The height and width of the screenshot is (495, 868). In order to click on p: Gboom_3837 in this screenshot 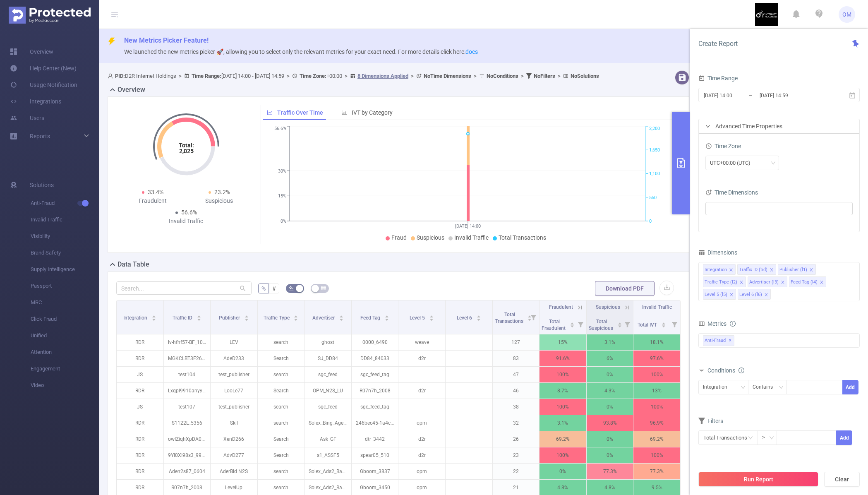, I will do `click(375, 471)`.